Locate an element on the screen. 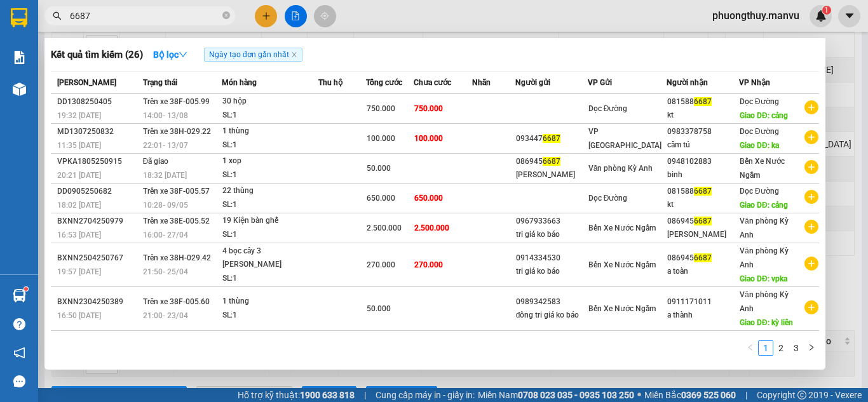 This screenshot has height=402, width=868. span: Giao DĐ: vpka is located at coordinates (763, 279).